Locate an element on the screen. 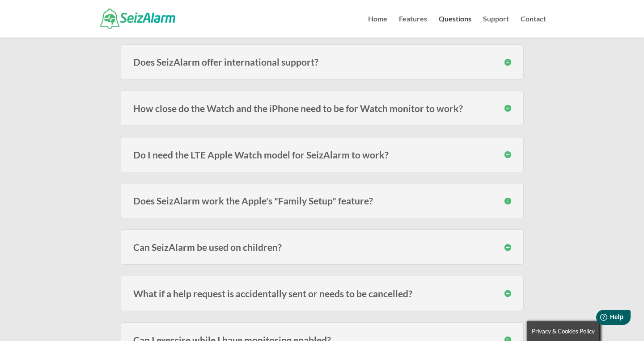 This screenshot has height=341, width=644. h3: Does SeizAlarm work the Apple's "Family Setup" feature? is located at coordinates (322, 201).